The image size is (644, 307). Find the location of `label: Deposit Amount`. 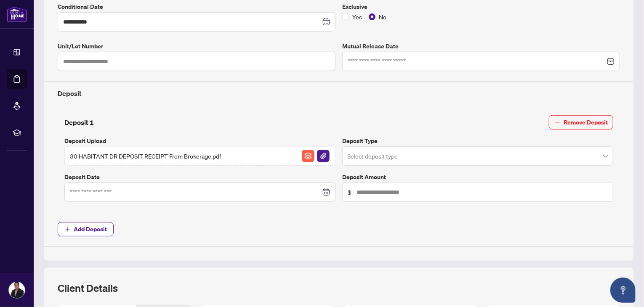

label: Deposit Amount is located at coordinates (477, 177).